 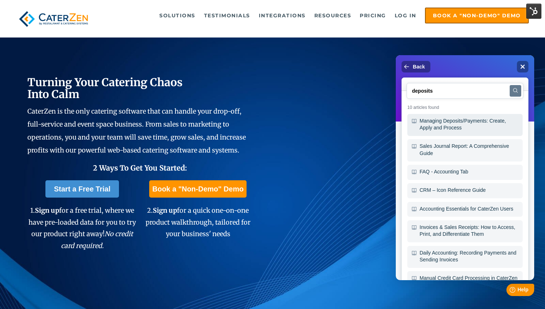 I want to click on a: Log in, so click(x=405, y=15).